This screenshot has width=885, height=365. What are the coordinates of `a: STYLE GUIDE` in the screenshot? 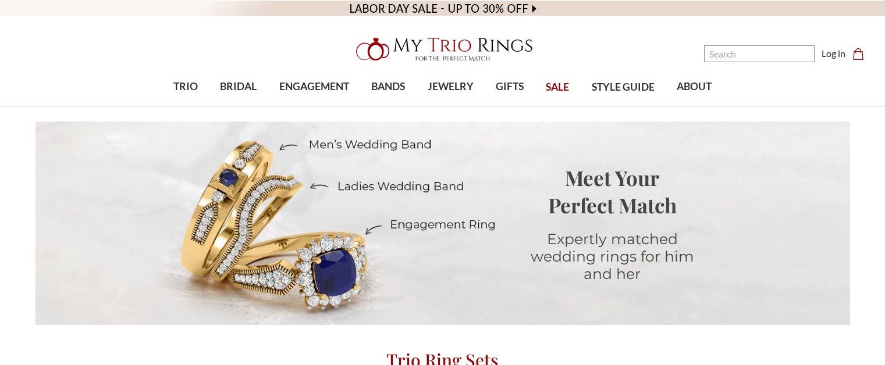 It's located at (622, 87).